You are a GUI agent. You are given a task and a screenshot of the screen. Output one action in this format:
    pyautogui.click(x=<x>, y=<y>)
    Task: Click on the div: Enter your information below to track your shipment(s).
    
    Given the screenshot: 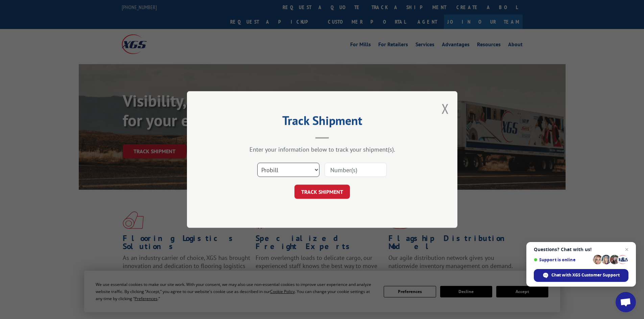 What is the action you would take?
    pyautogui.click(x=322, y=149)
    